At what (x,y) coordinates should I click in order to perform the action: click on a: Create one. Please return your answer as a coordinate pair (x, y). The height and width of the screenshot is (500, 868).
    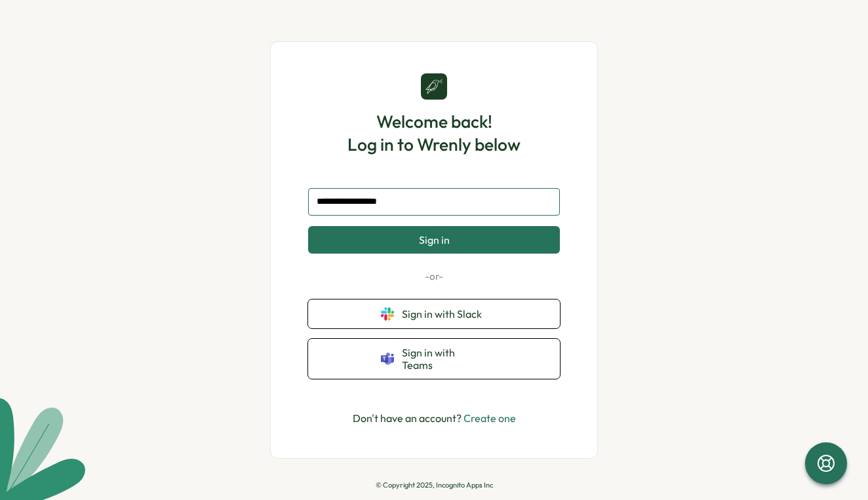
    Looking at the image, I should click on (489, 418).